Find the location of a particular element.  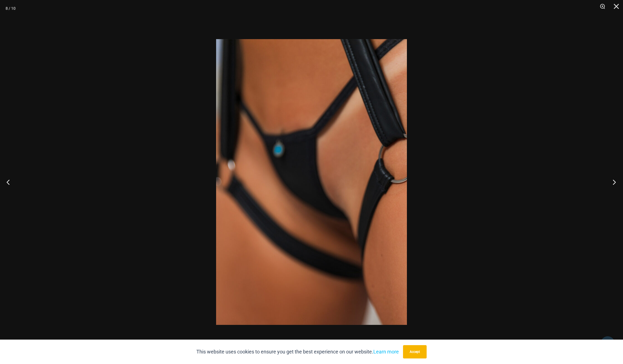

a: Learn more is located at coordinates (386, 352).